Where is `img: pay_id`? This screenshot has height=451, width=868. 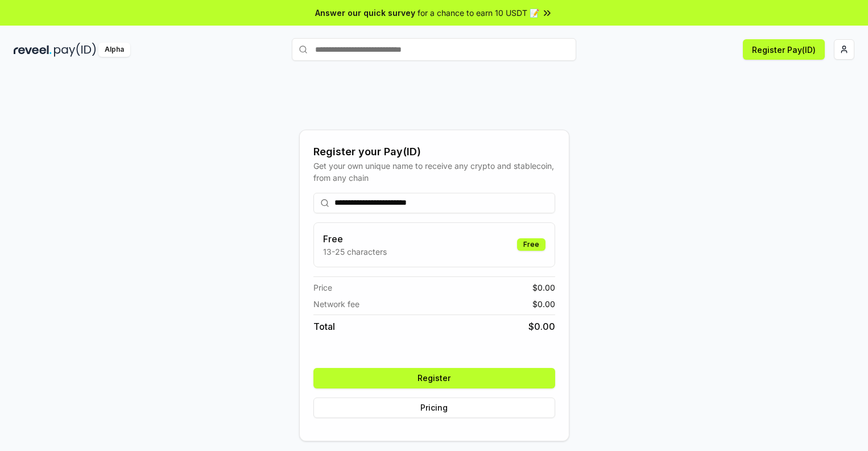 img: pay_id is located at coordinates (75, 50).